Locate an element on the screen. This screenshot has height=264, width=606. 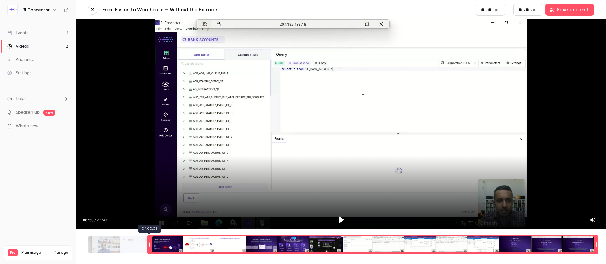
fieldset: 31:43.40 is located at coordinates (528, 10).